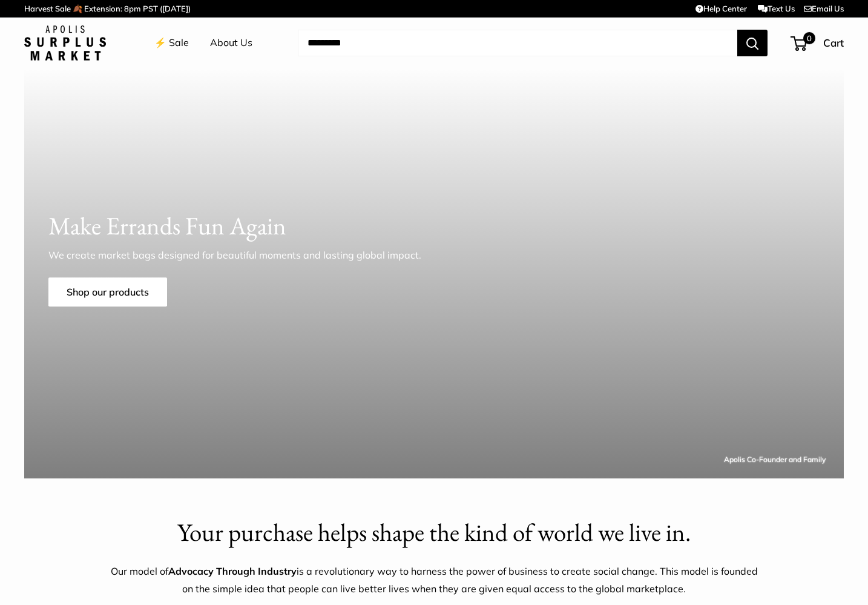 This screenshot has width=868, height=605. I want to click on p: We create market bags designed for beautiful moments and lasting global impact., so click(245, 255).